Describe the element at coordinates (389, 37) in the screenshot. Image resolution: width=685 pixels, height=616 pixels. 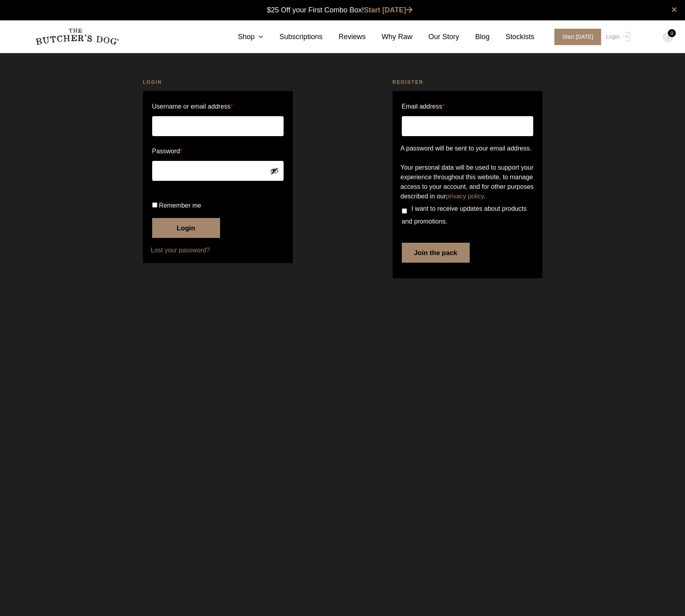
I see `a: Why Raw` at that location.